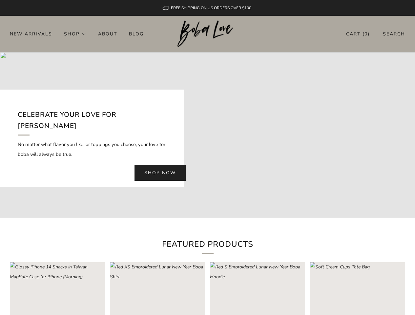 This screenshot has height=315, width=415. Describe the element at coordinates (207, 34) in the screenshot. I see `a: Boba Love` at that location.